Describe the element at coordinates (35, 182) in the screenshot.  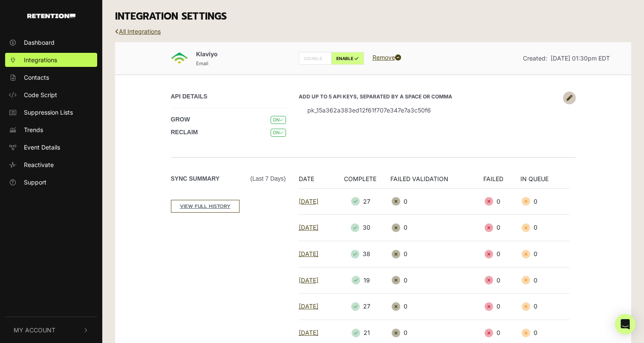
I see `span: Support` at that location.